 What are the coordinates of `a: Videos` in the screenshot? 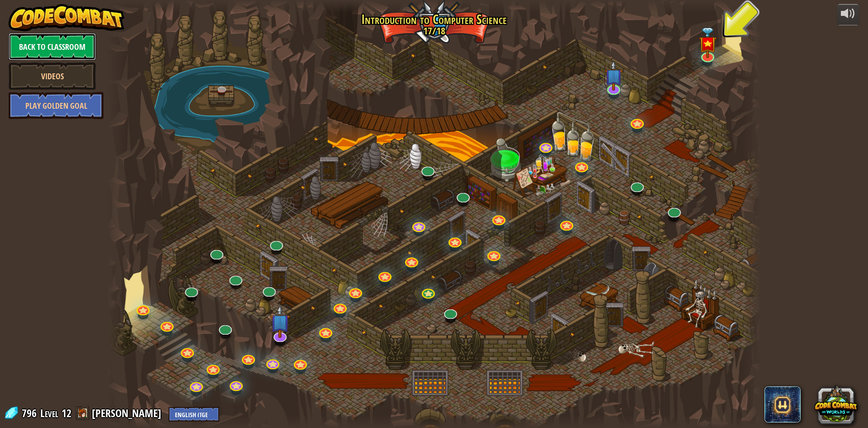 It's located at (52, 76).